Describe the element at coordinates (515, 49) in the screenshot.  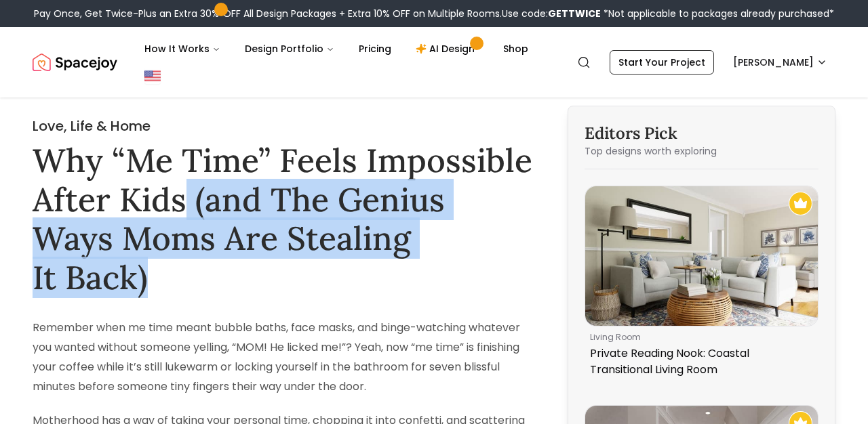
I see `a: Shop` at that location.